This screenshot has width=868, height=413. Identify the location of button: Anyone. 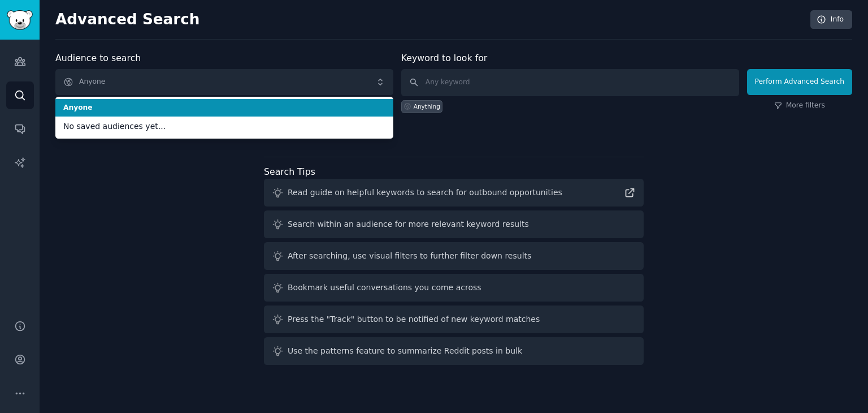
(224, 82).